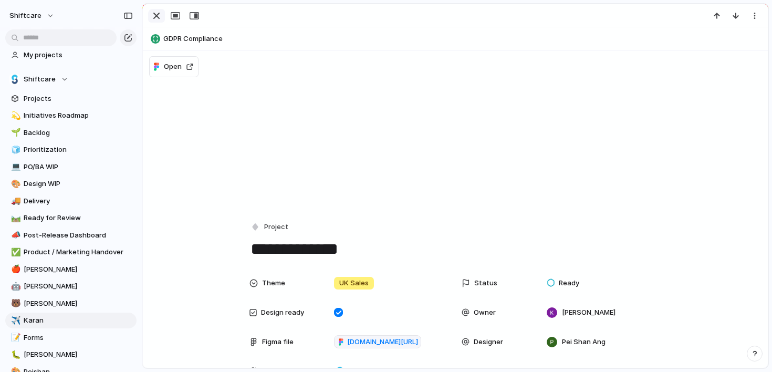  Describe the element at coordinates (78, 150) in the screenshot. I see `span: Prioritization` at that location.